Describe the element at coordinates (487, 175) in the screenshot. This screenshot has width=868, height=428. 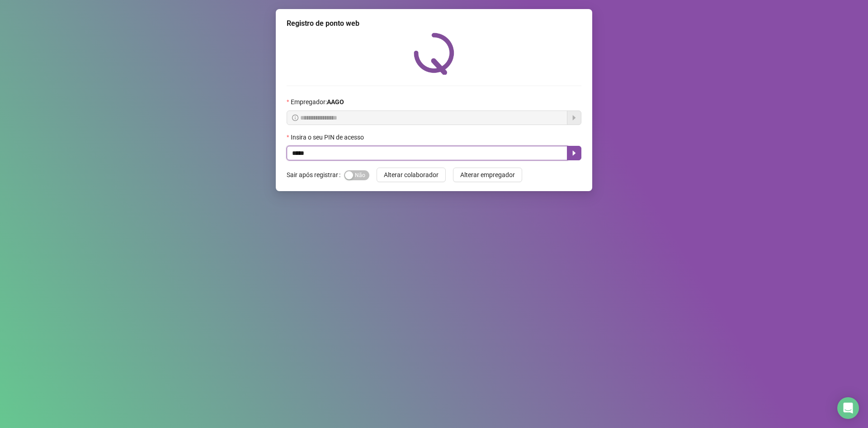
I see `span: Alterar empregador` at that location.